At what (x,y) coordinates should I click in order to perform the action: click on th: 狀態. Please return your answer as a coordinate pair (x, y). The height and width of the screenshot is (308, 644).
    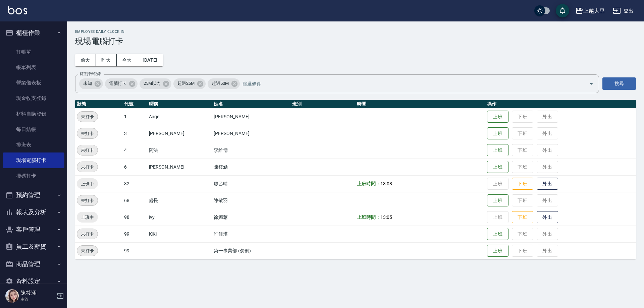
    Looking at the image, I should click on (98, 104).